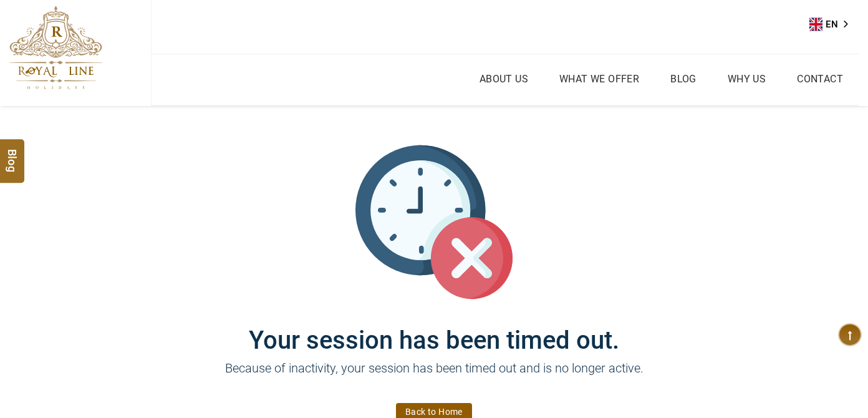  I want to click on a: Why Us, so click(746, 79).